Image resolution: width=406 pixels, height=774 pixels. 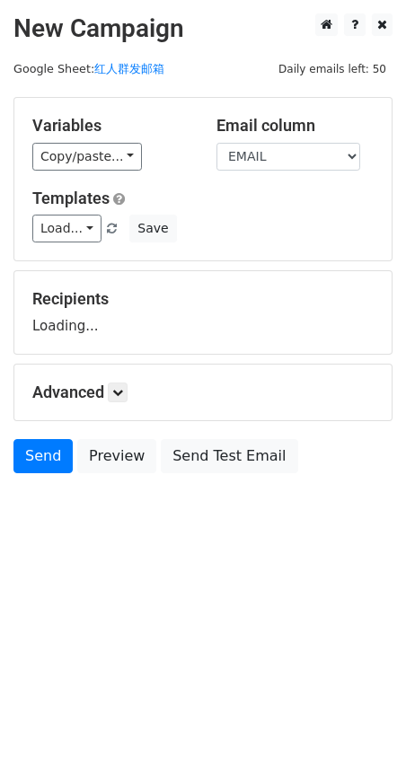 I want to click on h2: New Campaign, so click(x=203, y=29).